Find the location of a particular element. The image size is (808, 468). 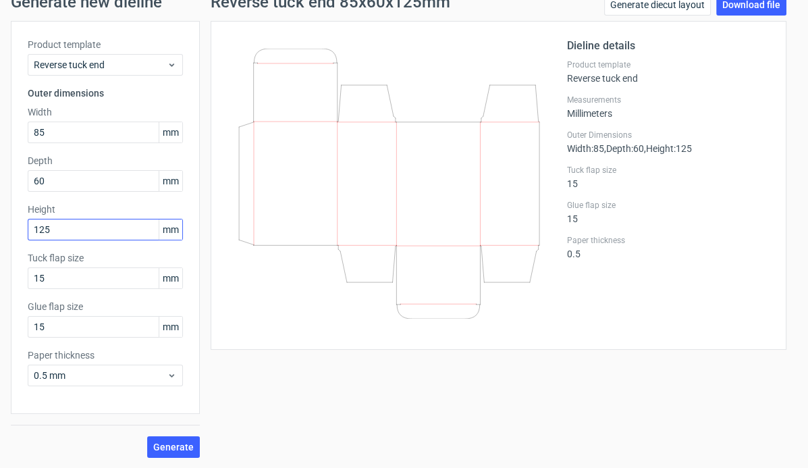

h3: Outer dimensions is located at coordinates (105, 93).